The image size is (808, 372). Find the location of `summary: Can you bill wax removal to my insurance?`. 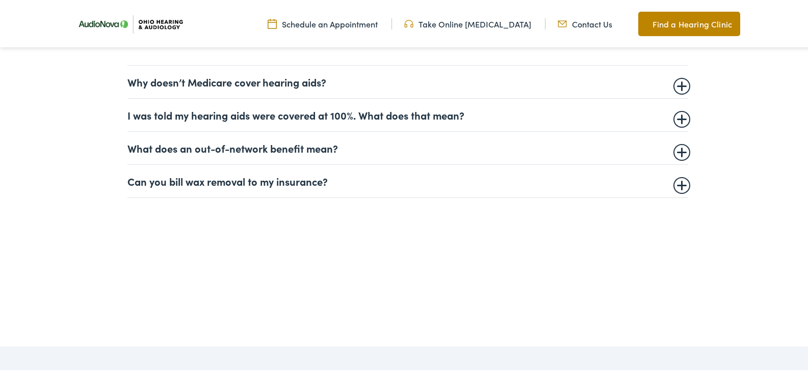

summary: Can you bill wax removal to my insurance? is located at coordinates (408, 180).